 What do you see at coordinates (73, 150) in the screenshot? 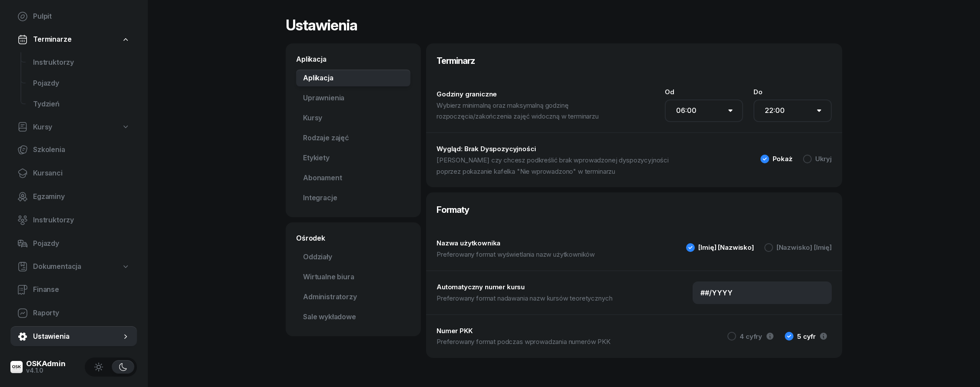
I see `a: Szkolenia` at bounding box center [73, 150].